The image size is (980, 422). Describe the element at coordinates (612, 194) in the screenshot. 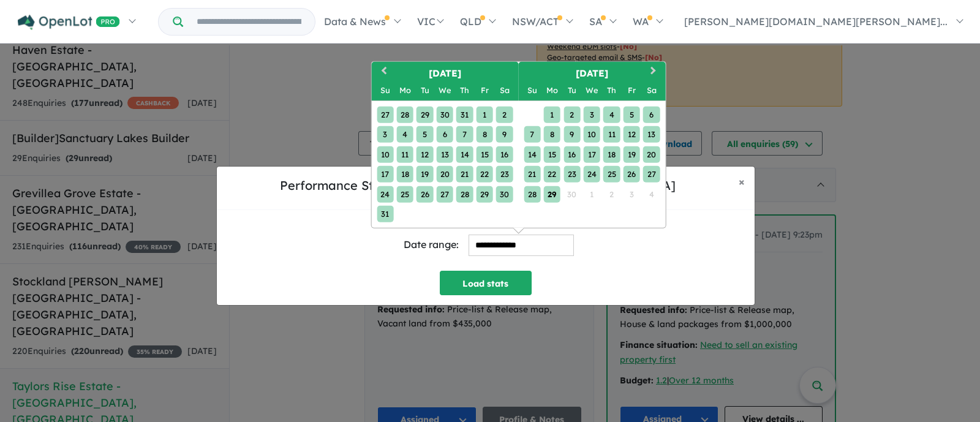

I see `div: Not available Thursday, October 2nd, 2025` at that location.